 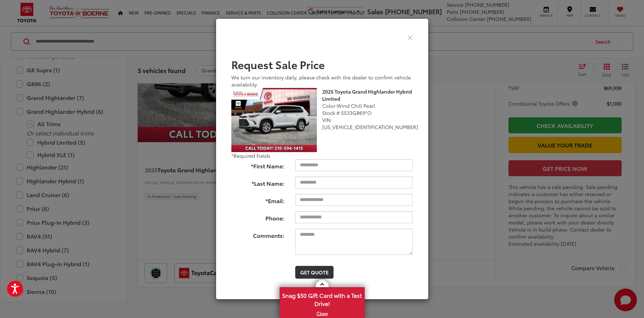 I want to click on h2: Request Sale Price, so click(x=322, y=64).